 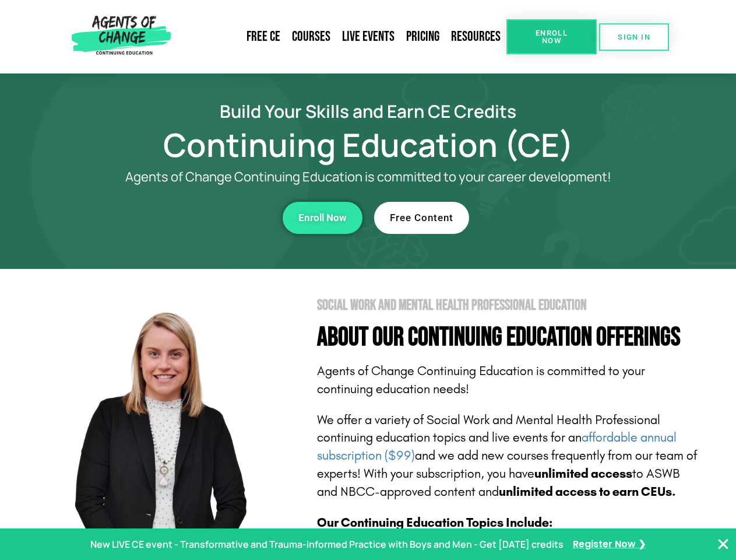 What do you see at coordinates (509, 337) in the screenshot?
I see `h4: About Our Continuing Education Offerings` at bounding box center [509, 337].